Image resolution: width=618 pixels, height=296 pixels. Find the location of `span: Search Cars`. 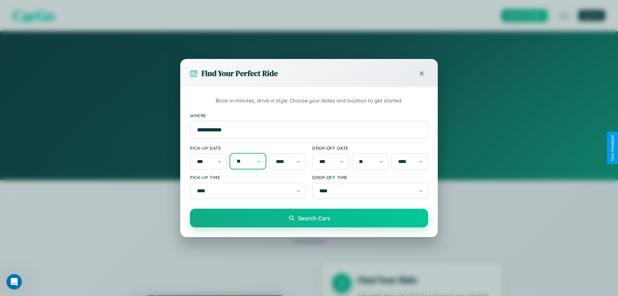

span: Search Cars is located at coordinates (314, 218).